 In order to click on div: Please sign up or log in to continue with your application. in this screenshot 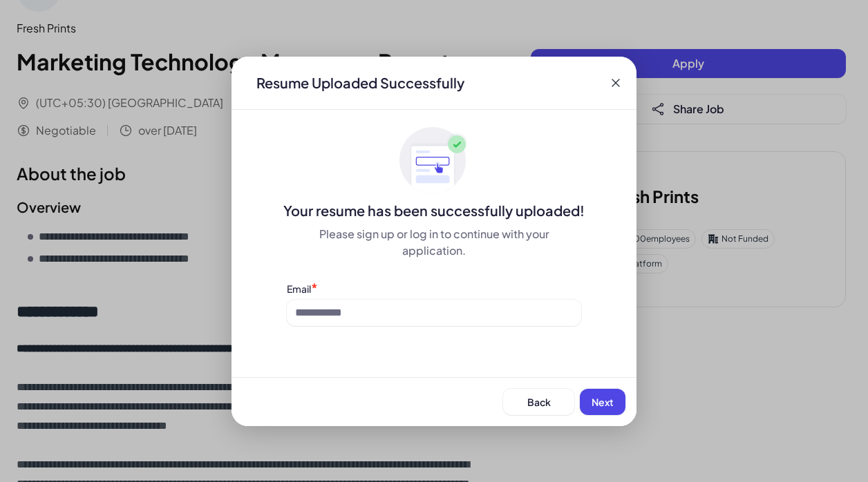, I will do `click(434, 243)`.